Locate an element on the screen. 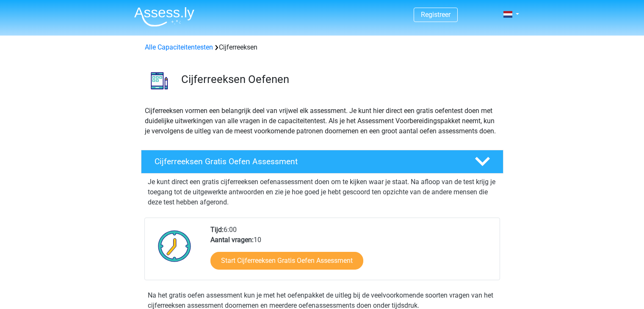 This screenshot has height=309, width=644. p: Cijferreeksen vormen een belangrijk deel van vrijwel elk assessment. Je kunt hier direct een grat... is located at coordinates (322, 121).